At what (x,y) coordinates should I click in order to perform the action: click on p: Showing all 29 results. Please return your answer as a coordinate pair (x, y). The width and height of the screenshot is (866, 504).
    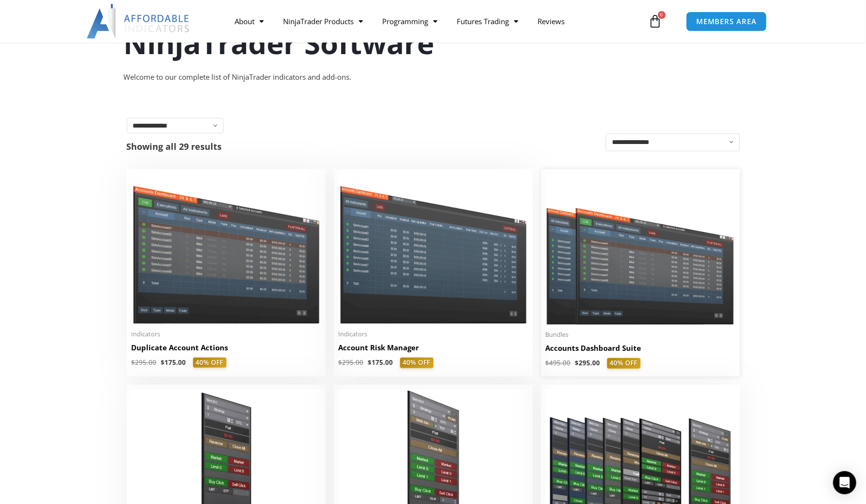
    Looking at the image, I should click on (174, 147).